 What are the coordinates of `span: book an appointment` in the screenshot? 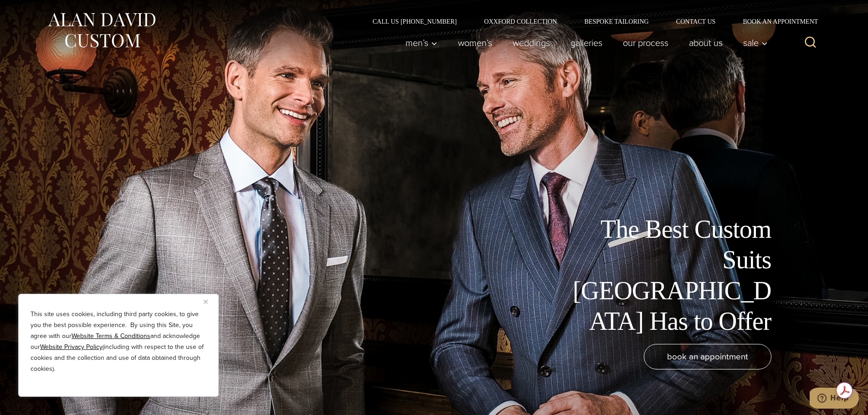 It's located at (707, 356).